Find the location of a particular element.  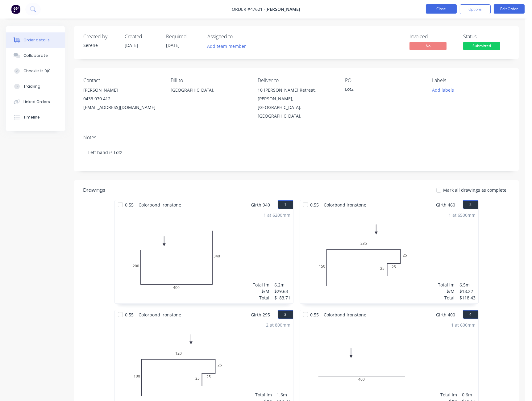

div: Invoiced is located at coordinates (433, 37).